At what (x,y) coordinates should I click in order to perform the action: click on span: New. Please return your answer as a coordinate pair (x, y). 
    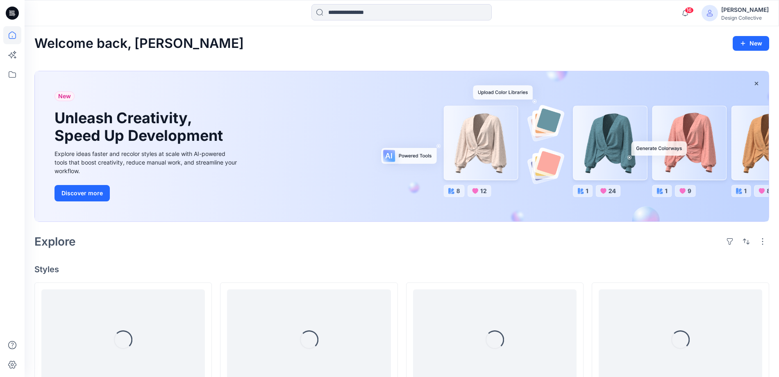
    Looking at the image, I should click on (64, 96).